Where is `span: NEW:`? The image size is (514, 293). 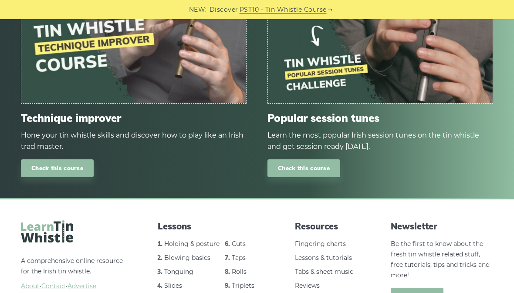 span: NEW: is located at coordinates (198, 10).